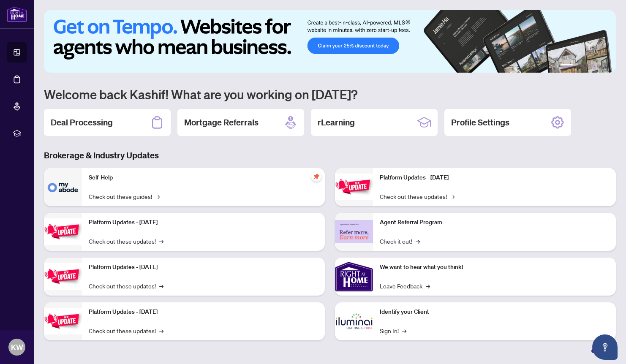  I want to click on h2: rLearning, so click(336, 122).